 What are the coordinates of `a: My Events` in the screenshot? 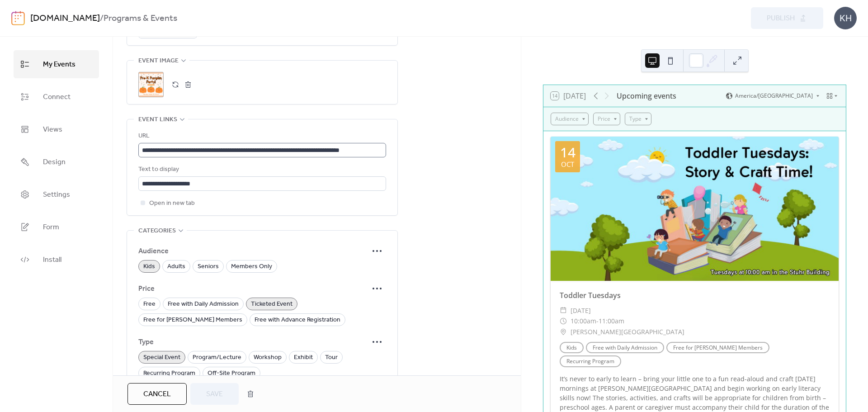 It's located at (56, 64).